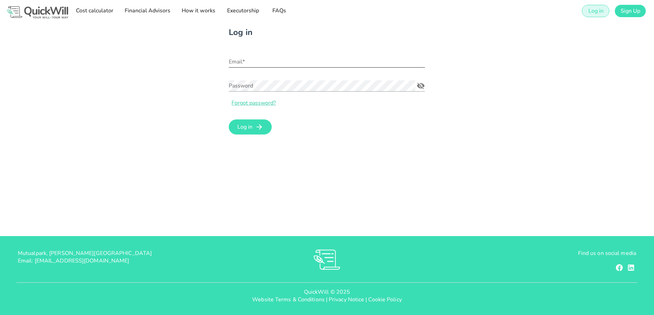  What do you see at coordinates (250, 127) in the screenshot?
I see `button: Log in` at bounding box center [250, 127].